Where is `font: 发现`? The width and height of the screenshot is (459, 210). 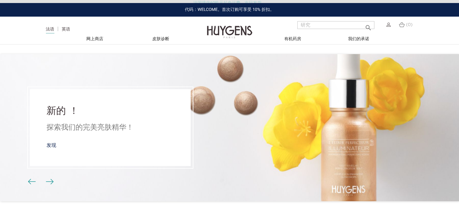
font: 发现 is located at coordinates (51, 146).